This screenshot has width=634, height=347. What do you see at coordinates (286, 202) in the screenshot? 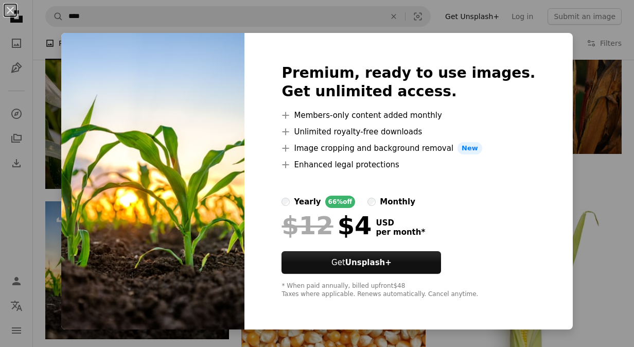
I see `input: yearly66%off` at bounding box center [286, 202].